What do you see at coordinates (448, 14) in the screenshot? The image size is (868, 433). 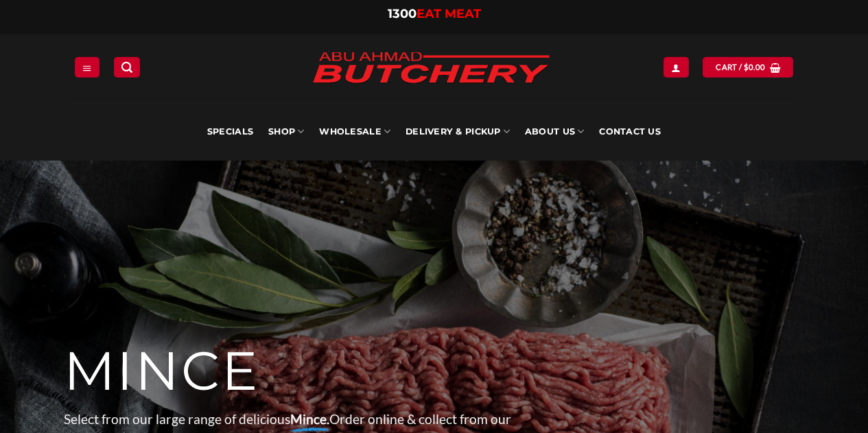 I see `span: EAT MEAT` at bounding box center [448, 14].